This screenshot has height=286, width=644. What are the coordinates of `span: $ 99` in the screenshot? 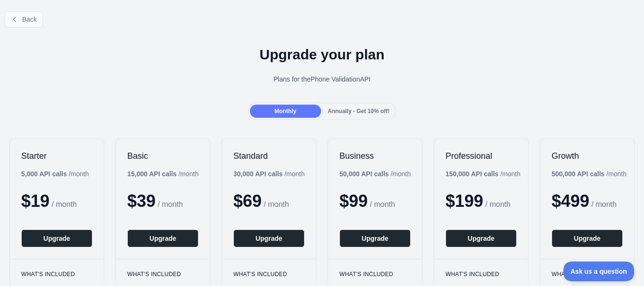 It's located at (354, 201).